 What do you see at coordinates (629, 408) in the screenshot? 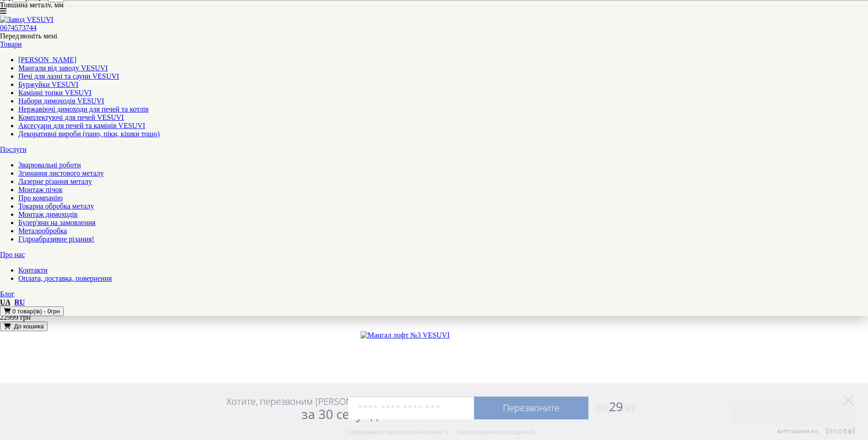
I see `span: :99` at bounding box center [629, 408].